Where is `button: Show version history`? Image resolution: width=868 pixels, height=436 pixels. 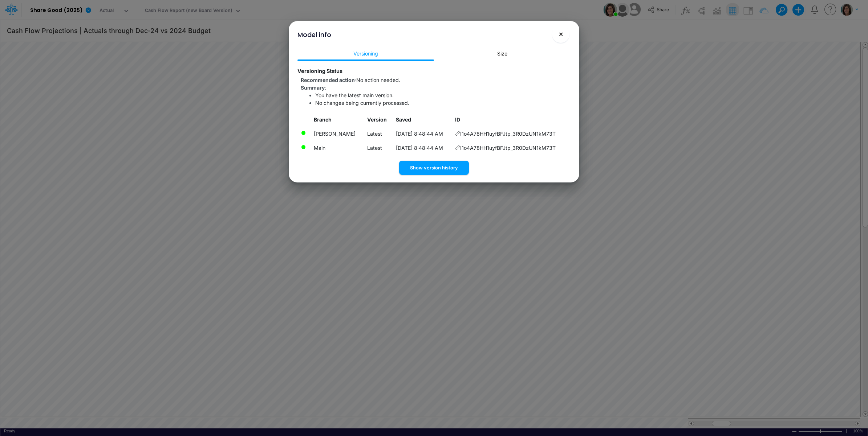
button: Show version history is located at coordinates (434, 168).